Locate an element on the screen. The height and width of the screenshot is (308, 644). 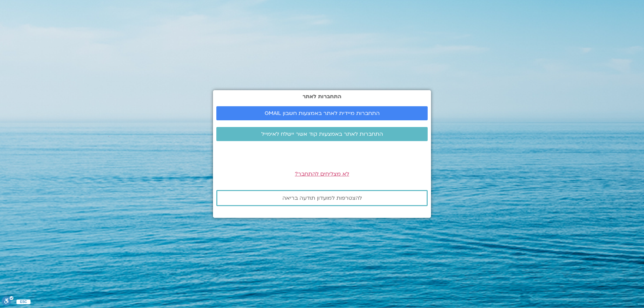
span: להצטרפות למועדון תודעה בריאה is located at coordinates (322, 198).